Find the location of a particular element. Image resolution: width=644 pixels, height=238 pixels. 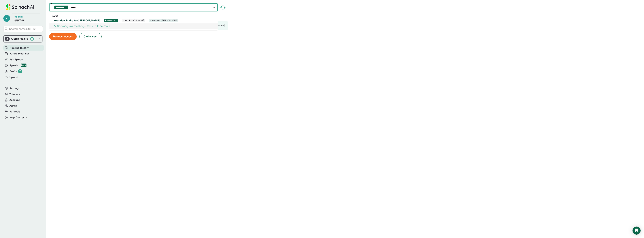

button: Drafts 2 is located at coordinates (16, 71).